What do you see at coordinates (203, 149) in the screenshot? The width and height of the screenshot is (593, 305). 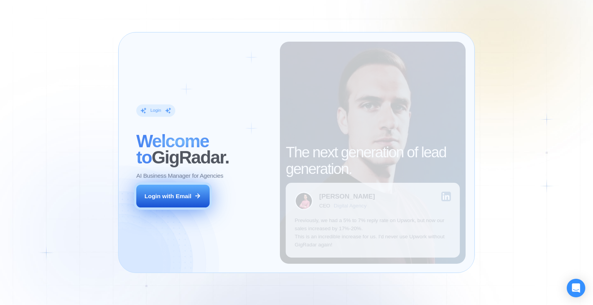 I see `h2: ‍ GigRadar.` at bounding box center [203, 149].